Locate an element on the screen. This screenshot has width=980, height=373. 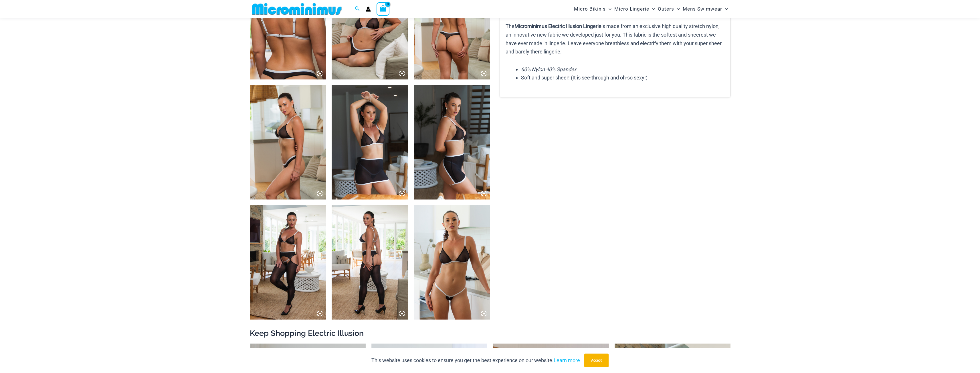
span: Micro Lingerie is located at coordinates (632, 9).